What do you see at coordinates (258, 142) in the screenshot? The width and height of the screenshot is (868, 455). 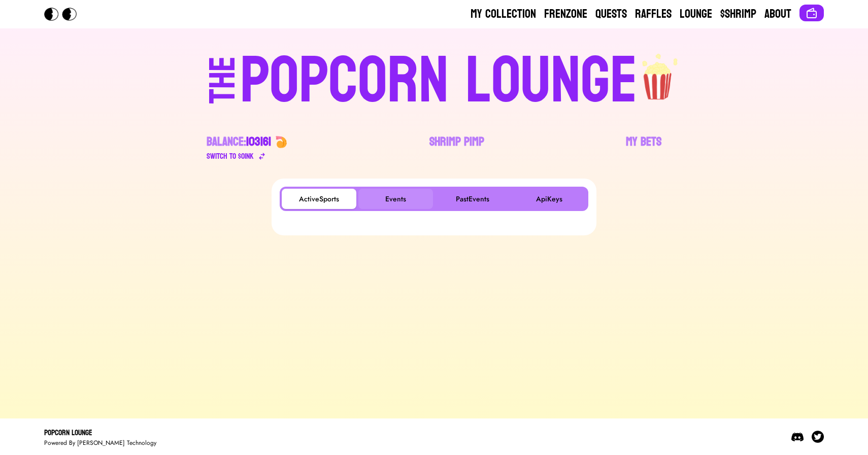 I see `span: 103161` at bounding box center [258, 142].